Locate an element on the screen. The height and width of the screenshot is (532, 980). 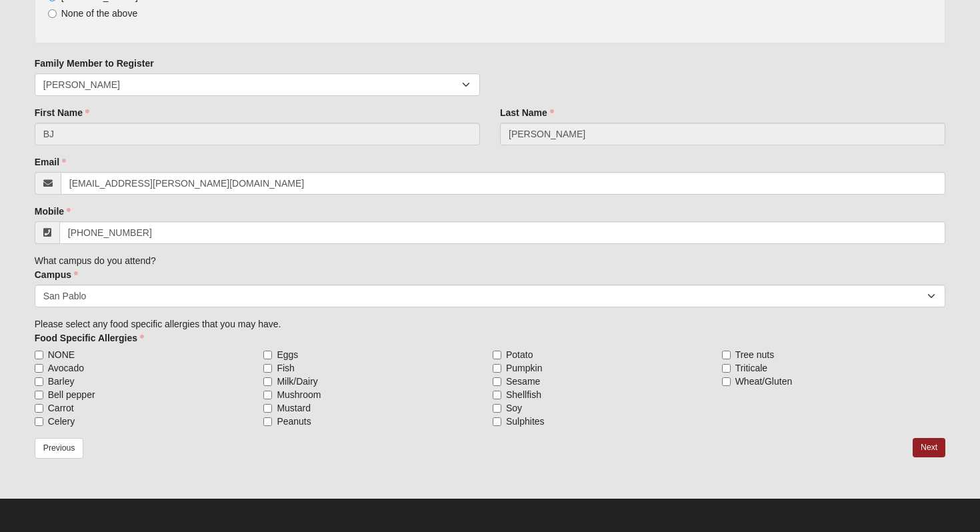
span: Sesame is located at coordinates (523, 381).